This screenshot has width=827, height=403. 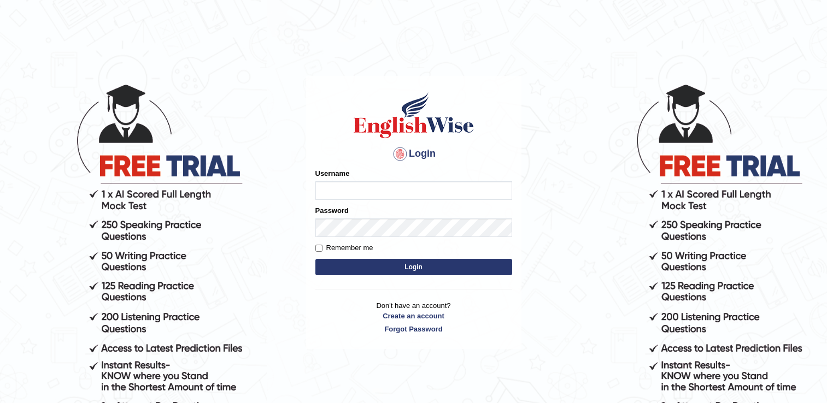 What do you see at coordinates (344, 248) in the screenshot?
I see `label: Remember me` at bounding box center [344, 248].